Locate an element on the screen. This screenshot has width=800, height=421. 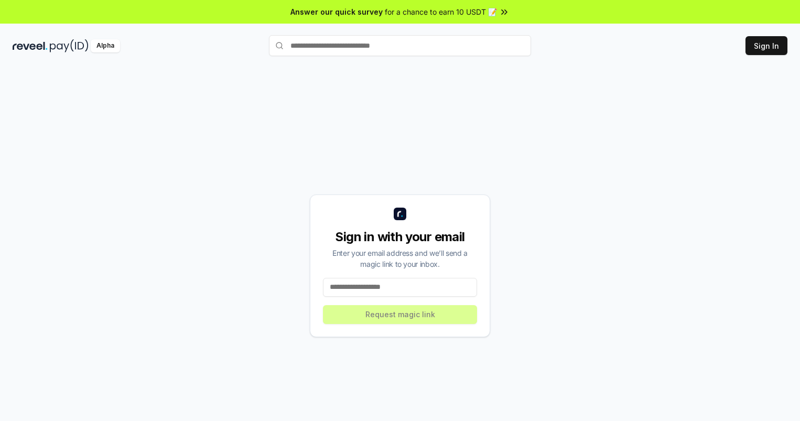
div: Alpha is located at coordinates (105, 46).